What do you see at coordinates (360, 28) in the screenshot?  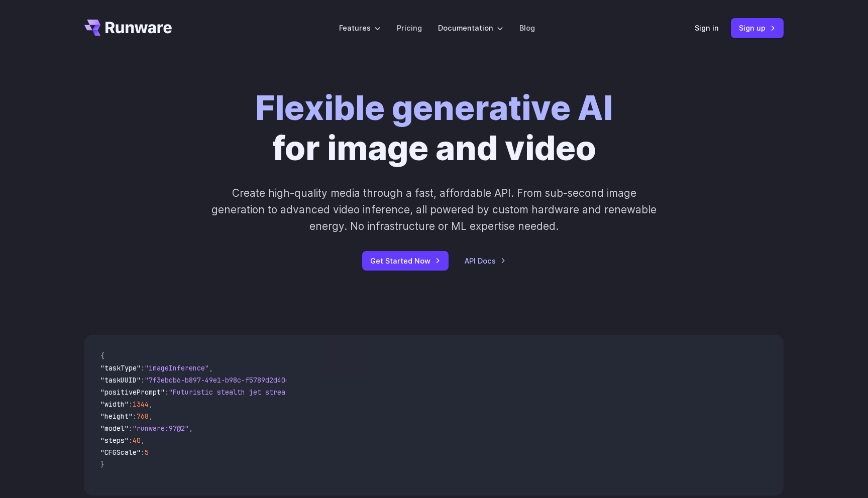 I see `label: Features` at bounding box center [360, 28].